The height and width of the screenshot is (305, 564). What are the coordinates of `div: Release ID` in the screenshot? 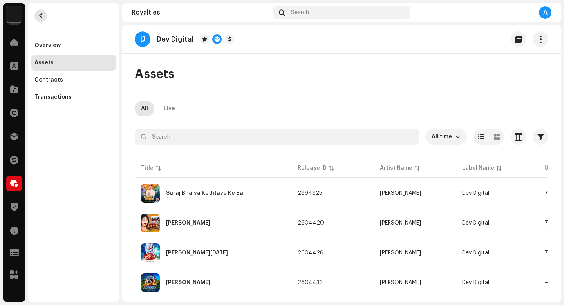 It's located at (312, 168).